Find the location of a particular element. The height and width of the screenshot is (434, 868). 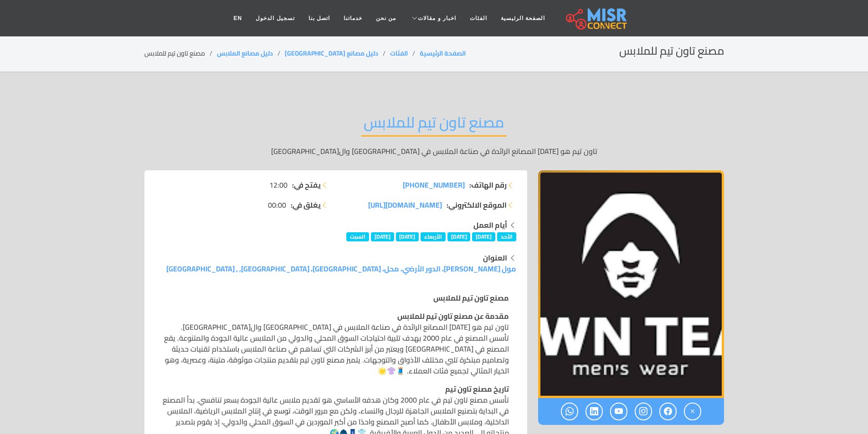

li: مصنع تاون تيم للملابس is located at coordinates (180, 53).